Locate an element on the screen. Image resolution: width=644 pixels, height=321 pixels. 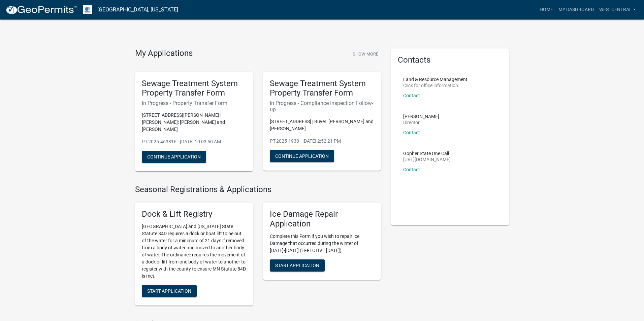
a: My Dashboard is located at coordinates (576, 10).